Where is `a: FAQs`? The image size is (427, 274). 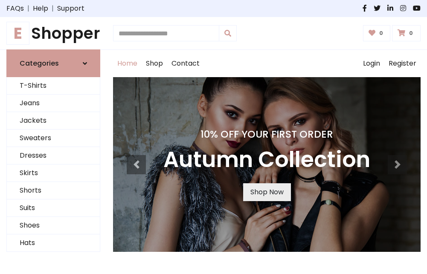 a: FAQs is located at coordinates (15, 9).